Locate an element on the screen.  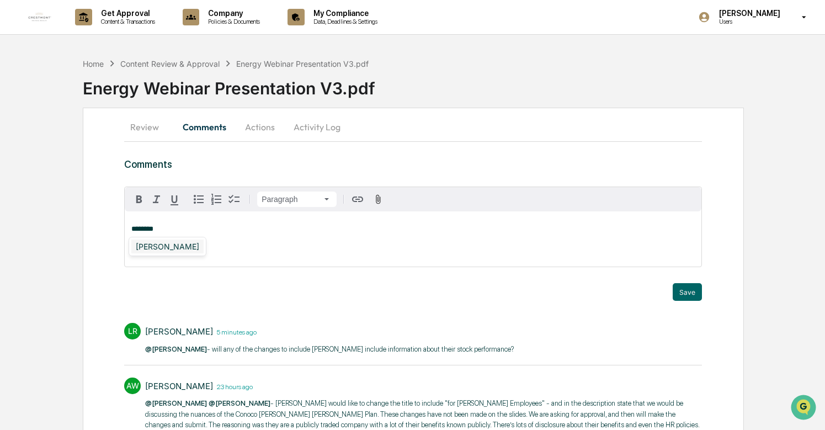
p: Policies & Documents is located at coordinates (232, 22).